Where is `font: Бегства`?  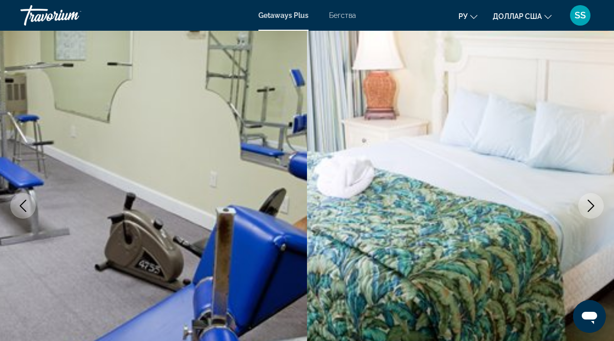 font: Бегства is located at coordinates (342, 15).